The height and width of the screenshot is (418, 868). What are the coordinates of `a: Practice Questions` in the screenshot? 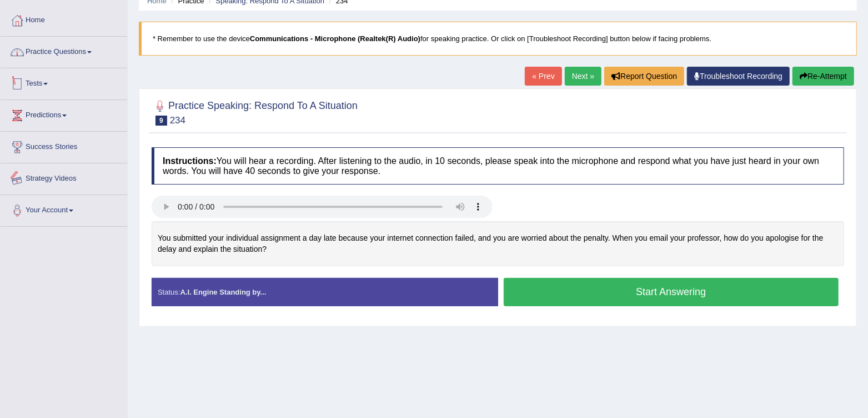 It's located at (64, 51).